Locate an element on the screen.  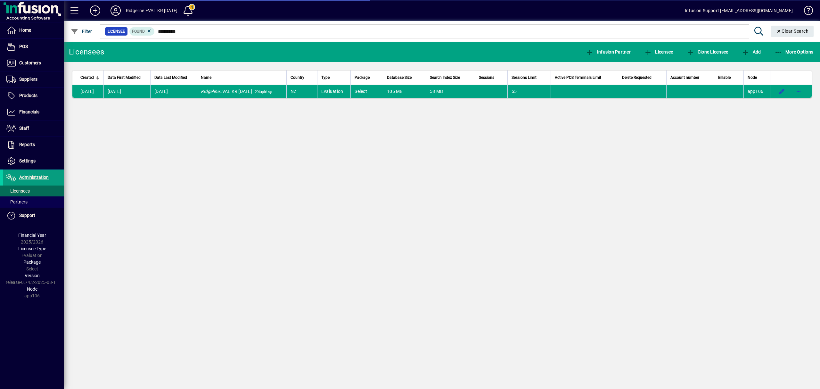
a: Home is located at coordinates (34, 30).